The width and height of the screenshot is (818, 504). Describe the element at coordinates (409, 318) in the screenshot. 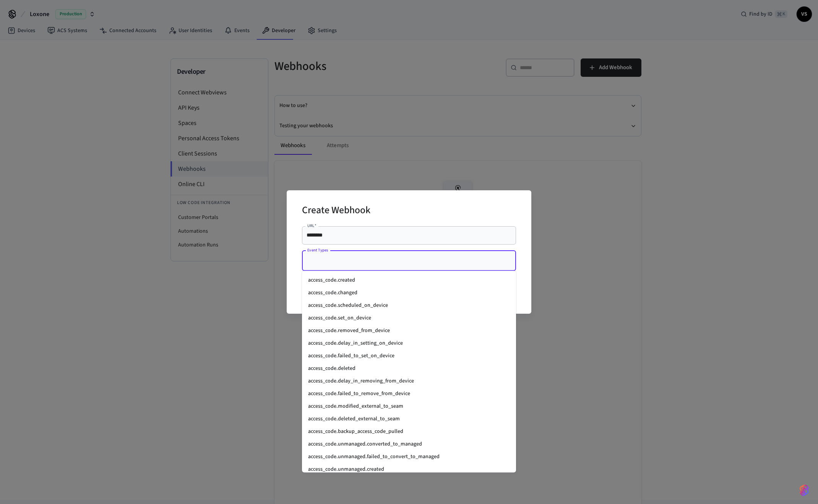

I see `li: access_code.set_on_device` at that location.